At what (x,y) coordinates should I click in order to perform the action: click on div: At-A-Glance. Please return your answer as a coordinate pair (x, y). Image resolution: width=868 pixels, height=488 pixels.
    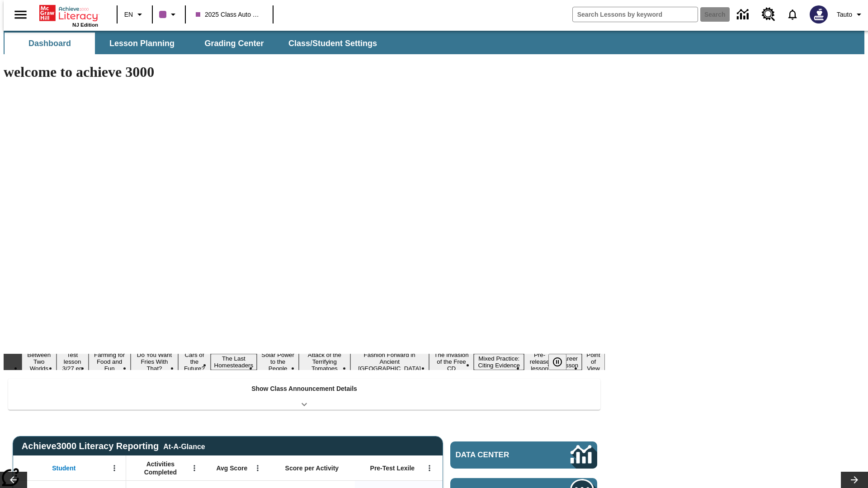
    Looking at the image, I should click on (184, 446).